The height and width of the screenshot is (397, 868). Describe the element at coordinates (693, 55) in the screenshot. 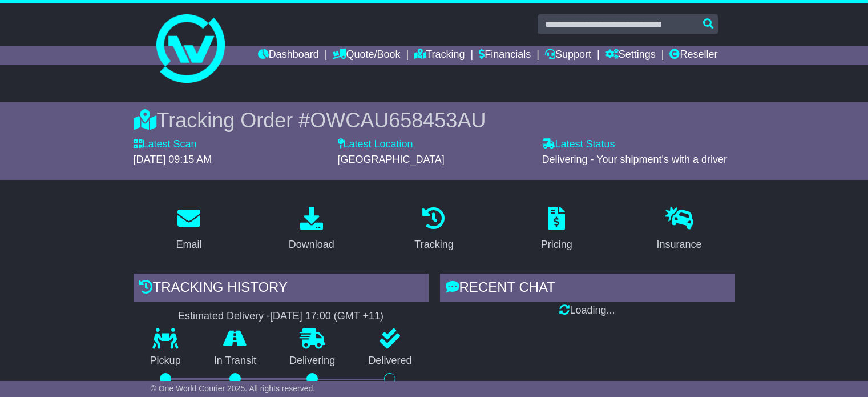

I see `a: Reseller` at that location.